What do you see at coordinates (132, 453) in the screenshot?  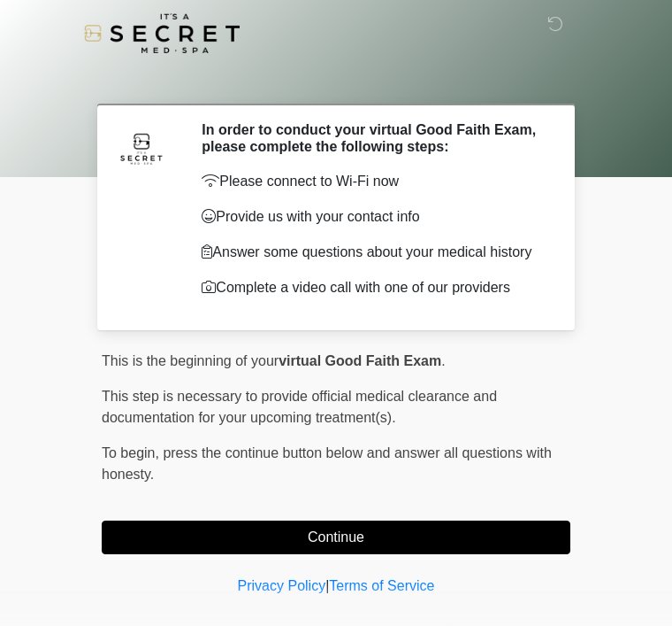 I see `span: To begin,` at bounding box center [132, 453].